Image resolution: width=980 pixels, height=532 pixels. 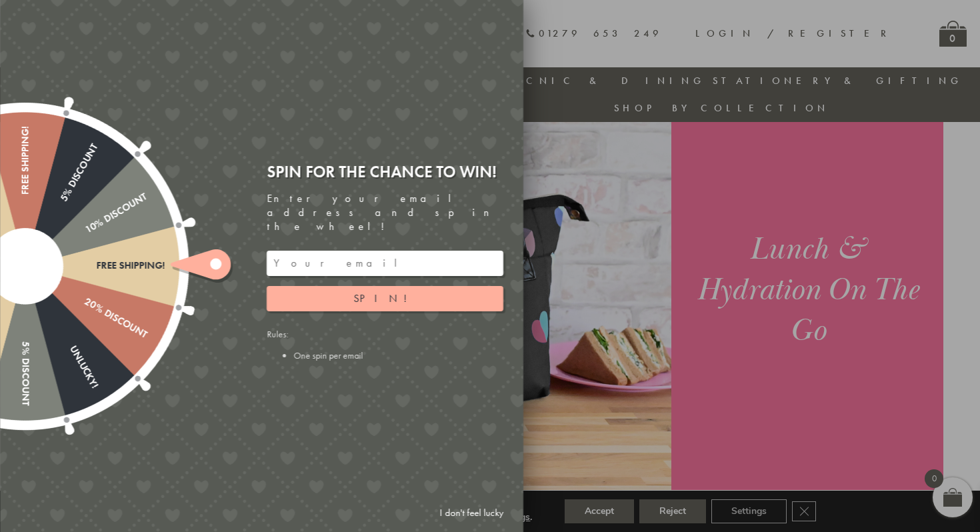 I want to click on div: 10% Discount, so click(x=86, y=231).